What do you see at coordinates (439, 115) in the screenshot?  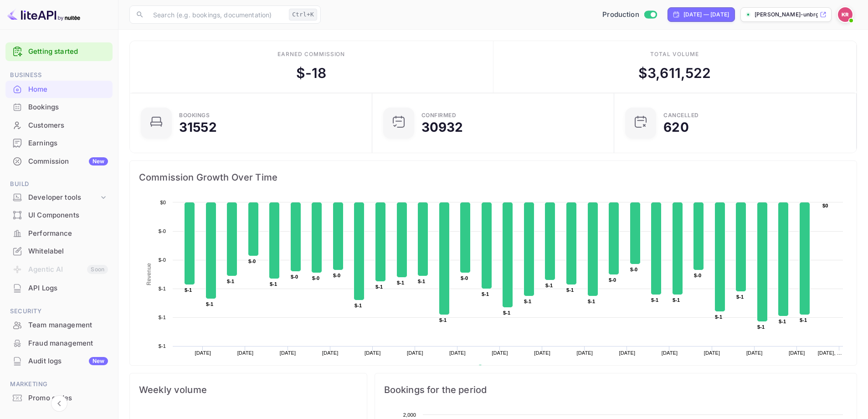 I see `div: Confirmed` at bounding box center [439, 115].